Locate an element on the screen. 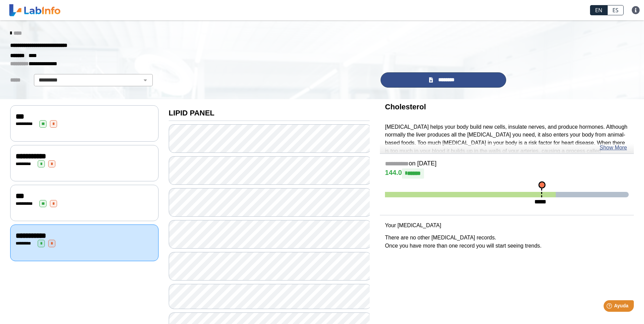 Image resolution: width=644 pixels, height=324 pixels. a: ES is located at coordinates (616, 10).